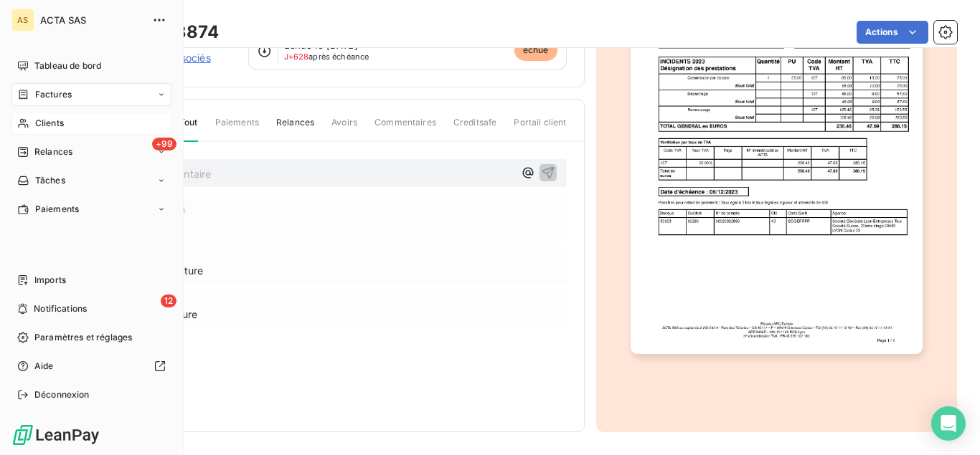 This screenshot has width=980, height=455. Describe the element at coordinates (189, 129) in the screenshot. I see `span: Tout` at that location.